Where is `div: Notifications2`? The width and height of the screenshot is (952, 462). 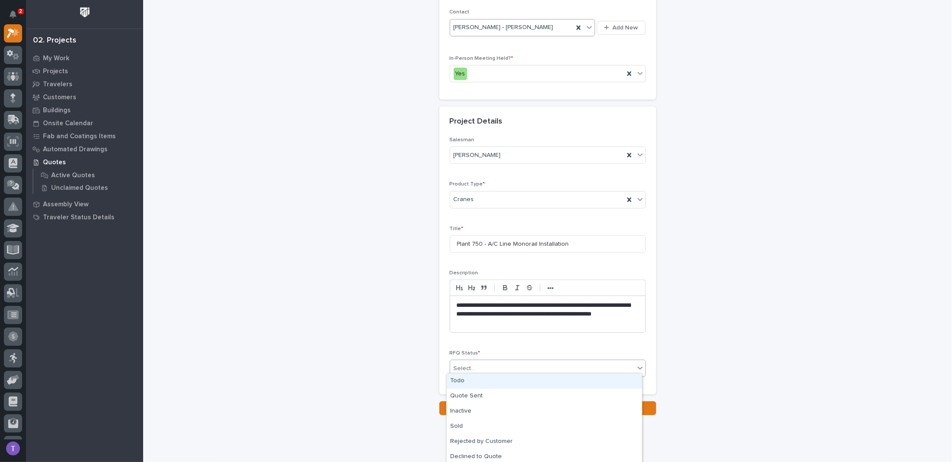
div: Notifications2 is located at coordinates (16, 17).